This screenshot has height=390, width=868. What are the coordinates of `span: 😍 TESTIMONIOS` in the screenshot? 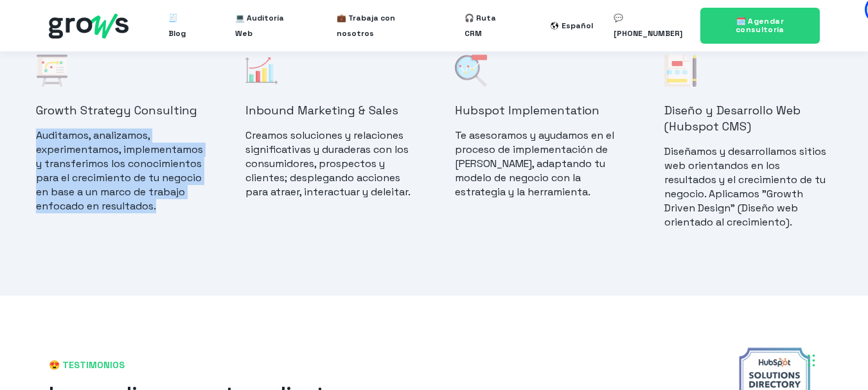 It's located at (366, 365).